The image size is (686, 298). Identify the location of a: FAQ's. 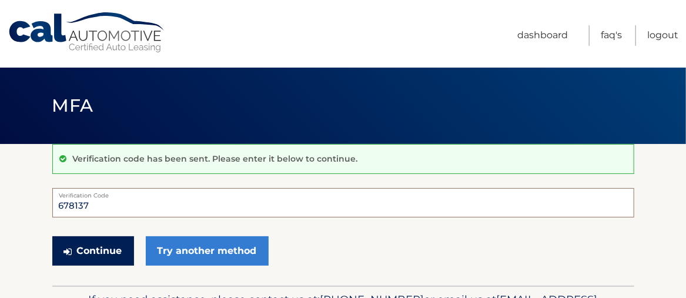
(611, 35).